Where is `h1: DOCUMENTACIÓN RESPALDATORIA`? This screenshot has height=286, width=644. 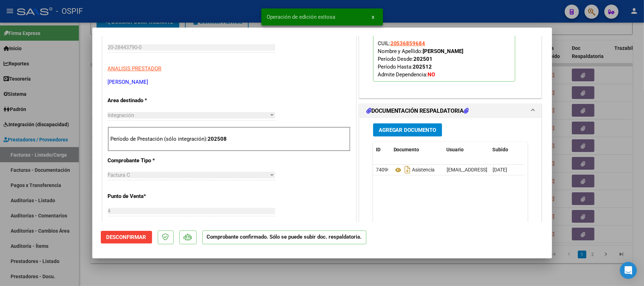 h1: DOCUMENTACIÓN RESPALDATORIA is located at coordinates (417, 111).